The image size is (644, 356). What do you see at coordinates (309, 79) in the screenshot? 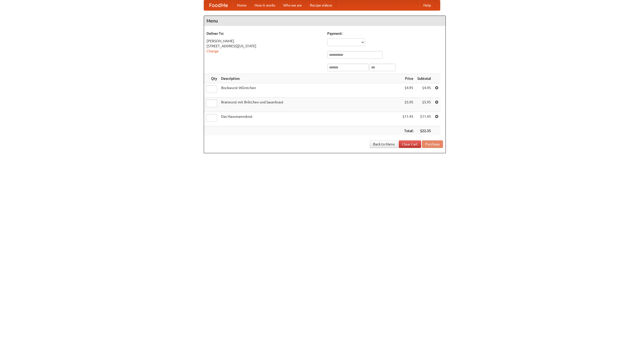
I see `th: Description` at bounding box center [309, 79].